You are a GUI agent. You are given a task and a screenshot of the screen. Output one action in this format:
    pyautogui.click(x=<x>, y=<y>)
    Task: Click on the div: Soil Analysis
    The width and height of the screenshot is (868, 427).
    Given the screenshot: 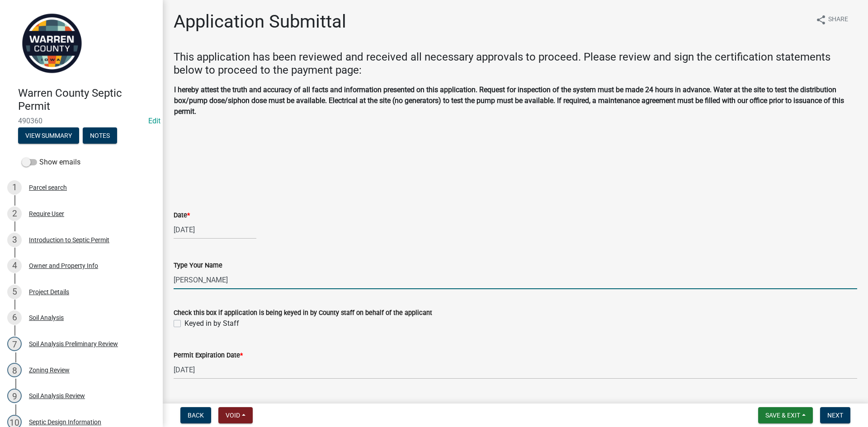 What is the action you would take?
    pyautogui.click(x=46, y=318)
    